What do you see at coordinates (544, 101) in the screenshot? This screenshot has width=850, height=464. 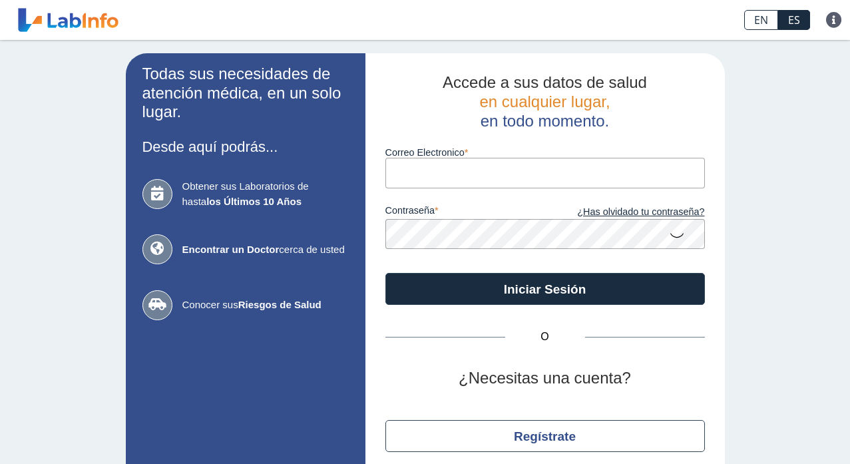 I see `span: en cualquier lugar,` at bounding box center [544, 101].